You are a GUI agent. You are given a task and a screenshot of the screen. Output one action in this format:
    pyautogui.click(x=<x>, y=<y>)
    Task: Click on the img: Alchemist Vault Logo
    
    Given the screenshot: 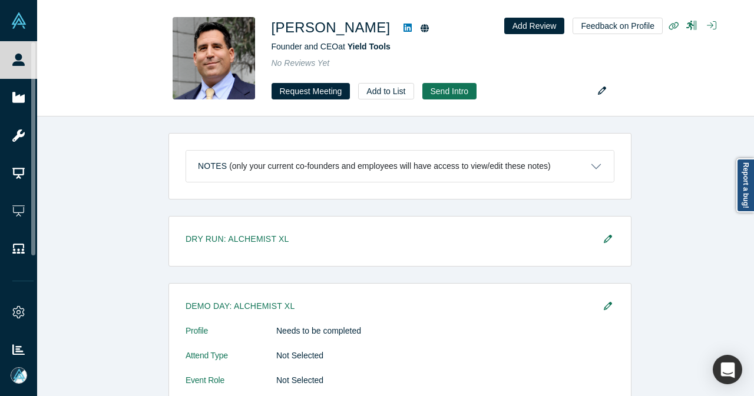 What is the action you would take?
    pyautogui.click(x=19, y=21)
    